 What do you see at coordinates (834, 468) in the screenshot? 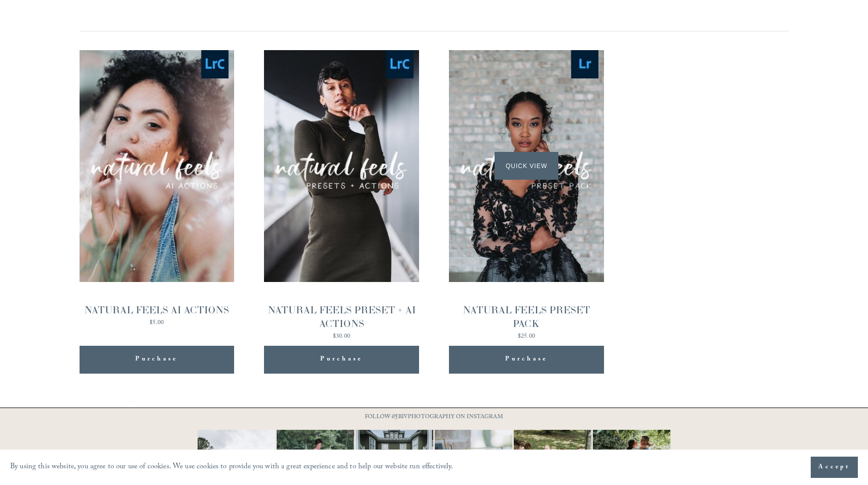
I see `span: Accept` at bounding box center [834, 468].